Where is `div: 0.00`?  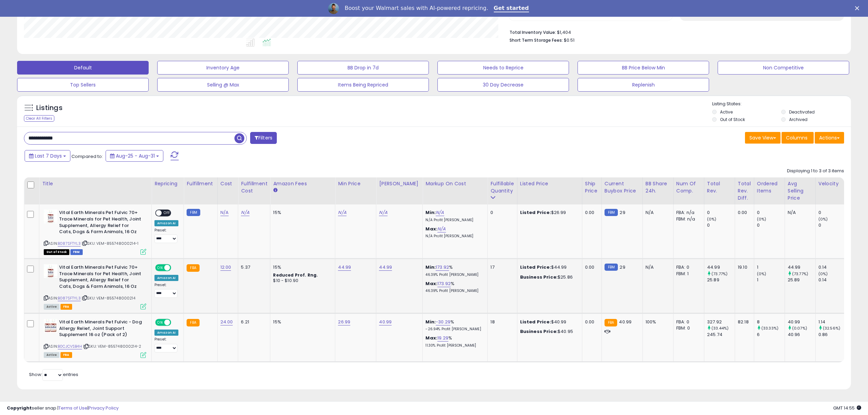
div: 0.00 is located at coordinates (590, 322).